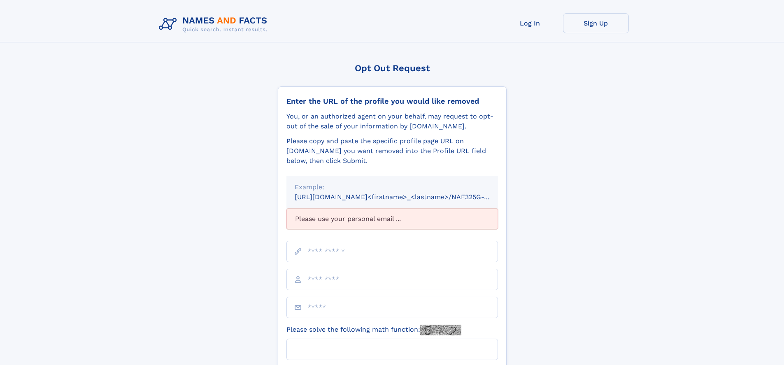 Image resolution: width=784 pixels, height=365 pixels. Describe the element at coordinates (392, 68) in the screenshot. I see `div: Opt Out Request` at that location.